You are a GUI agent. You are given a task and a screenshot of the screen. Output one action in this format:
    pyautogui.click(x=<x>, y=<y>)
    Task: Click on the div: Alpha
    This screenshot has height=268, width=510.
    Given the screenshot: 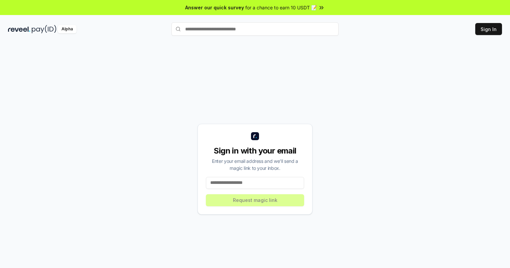 What is the action you would take?
    pyautogui.click(x=67, y=29)
    